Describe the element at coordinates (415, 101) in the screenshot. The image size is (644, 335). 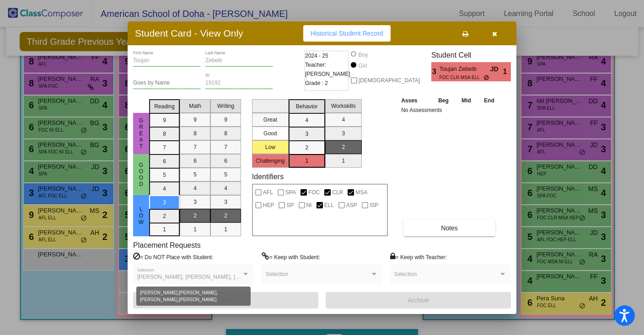
I see `th: Asses` at that location.